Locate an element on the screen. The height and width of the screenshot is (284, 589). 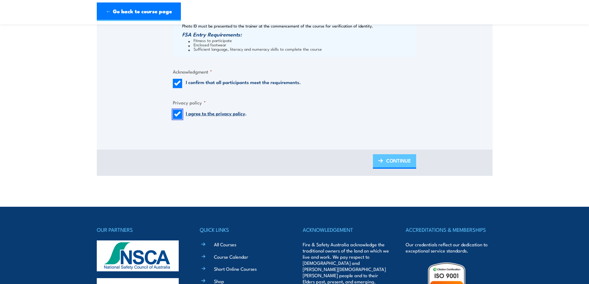
a: I agree to the privacy policy is located at coordinates (216, 113).